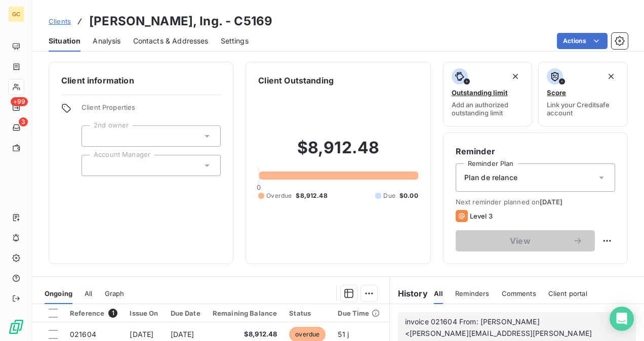  What do you see at coordinates (60, 21) in the screenshot?
I see `span: Clients` at bounding box center [60, 21].